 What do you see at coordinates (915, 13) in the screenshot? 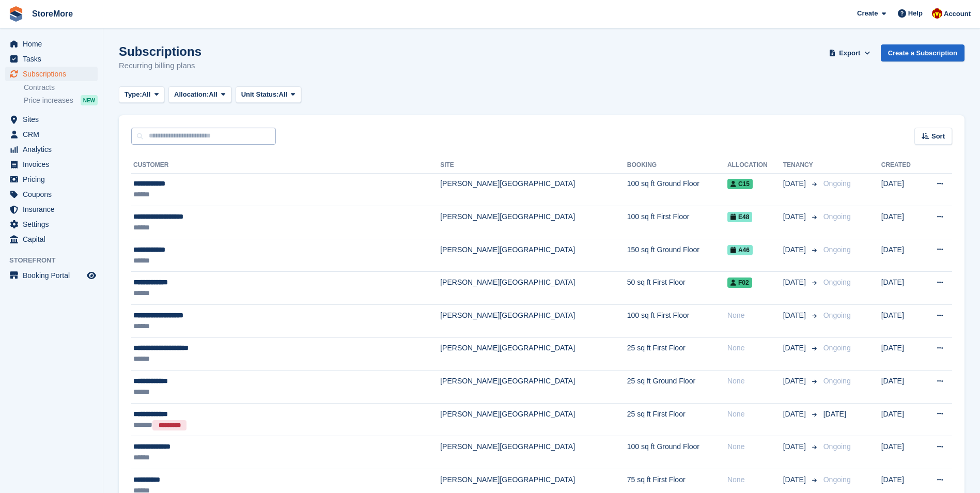
I see `span: Help` at bounding box center [915, 13].